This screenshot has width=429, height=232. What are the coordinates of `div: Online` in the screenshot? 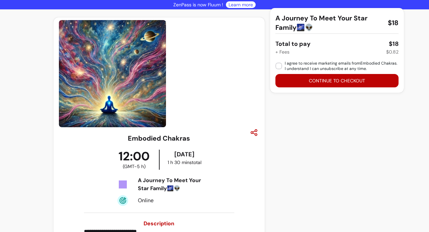 It's located at (173, 201).